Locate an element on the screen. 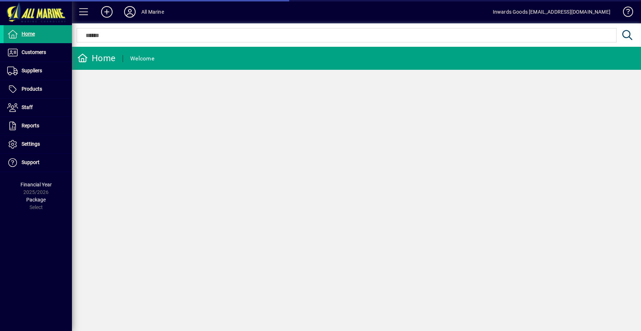 This screenshot has width=641, height=331. span: Suppliers is located at coordinates (32, 71).